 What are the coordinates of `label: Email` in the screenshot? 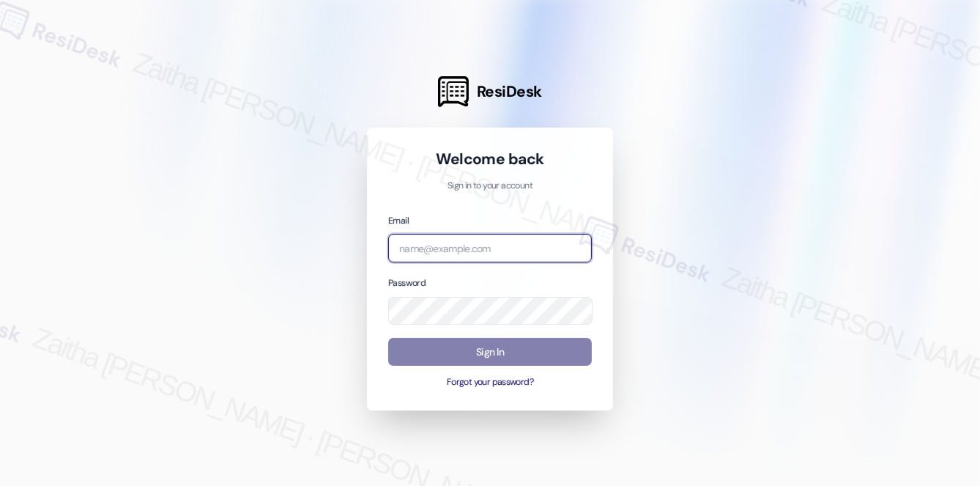 It's located at (398, 221).